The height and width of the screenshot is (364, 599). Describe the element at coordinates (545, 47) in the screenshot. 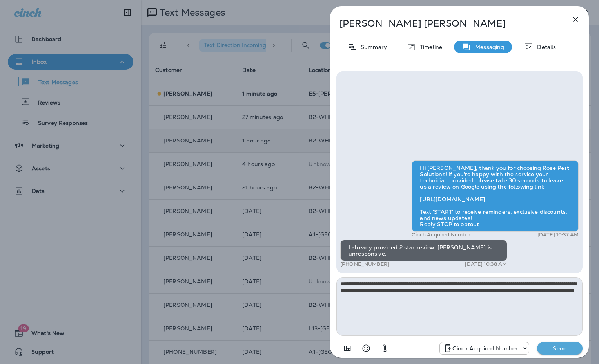

I see `p: Details` at that location.